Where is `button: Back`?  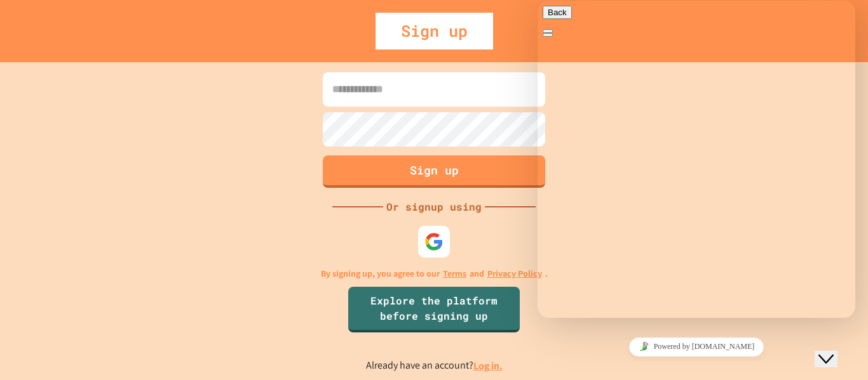
button: Back is located at coordinates (20, 12).